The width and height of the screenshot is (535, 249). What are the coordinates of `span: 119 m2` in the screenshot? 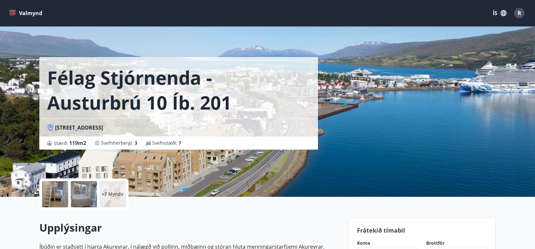 It's located at (78, 143).